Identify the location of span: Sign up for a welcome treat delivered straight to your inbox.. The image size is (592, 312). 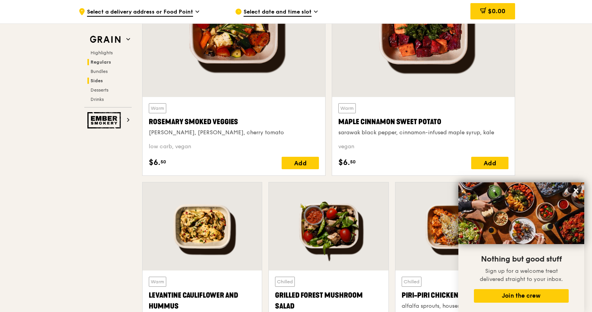
(521, 275).